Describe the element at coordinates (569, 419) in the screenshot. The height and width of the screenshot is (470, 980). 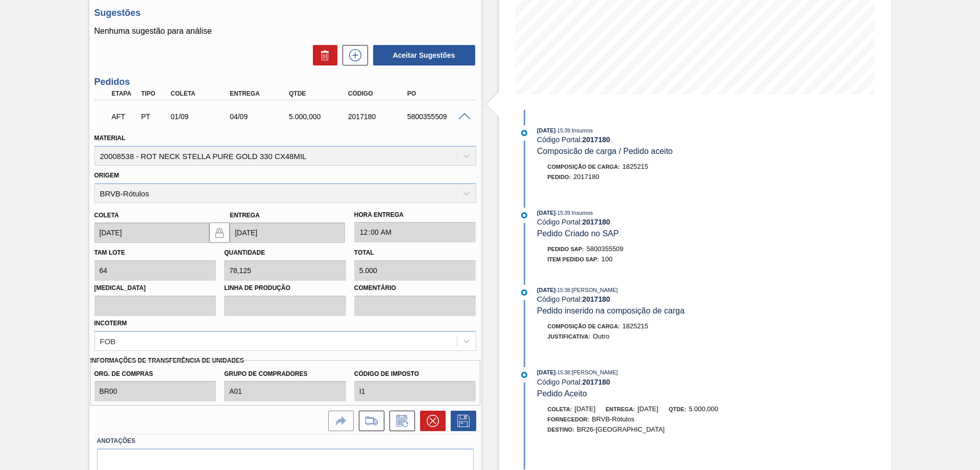
I see `span: Fornecedor:` at that location.